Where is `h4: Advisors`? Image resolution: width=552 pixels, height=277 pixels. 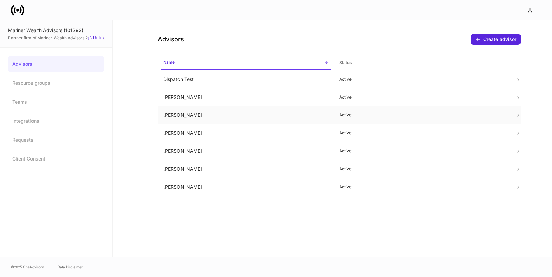
h4: Advisors is located at coordinates (171, 39).